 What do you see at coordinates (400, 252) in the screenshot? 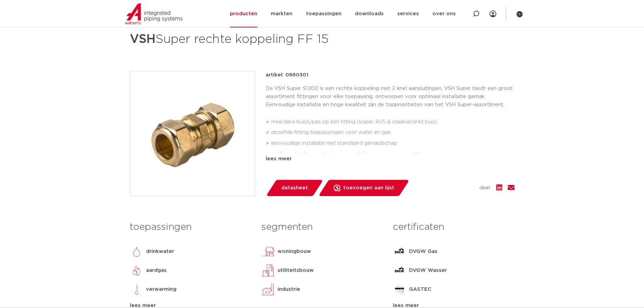
I see `img: DVGW Gas` at bounding box center [400, 252].